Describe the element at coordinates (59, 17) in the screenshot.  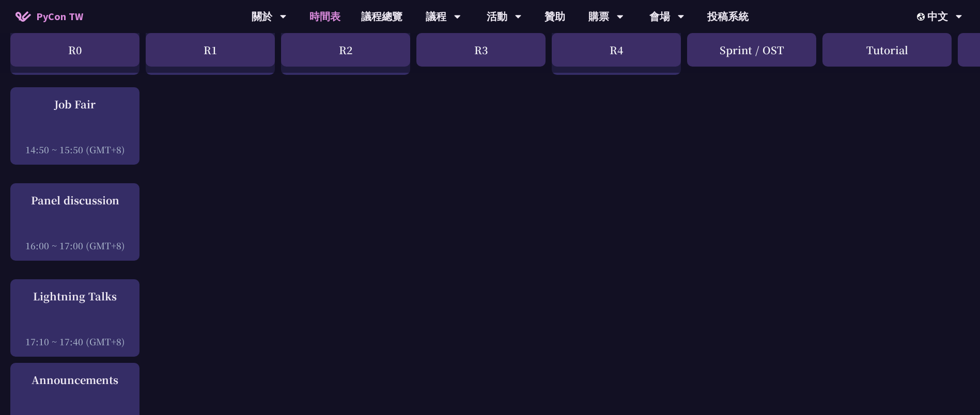
I see `span: PyCon TW` at that location.